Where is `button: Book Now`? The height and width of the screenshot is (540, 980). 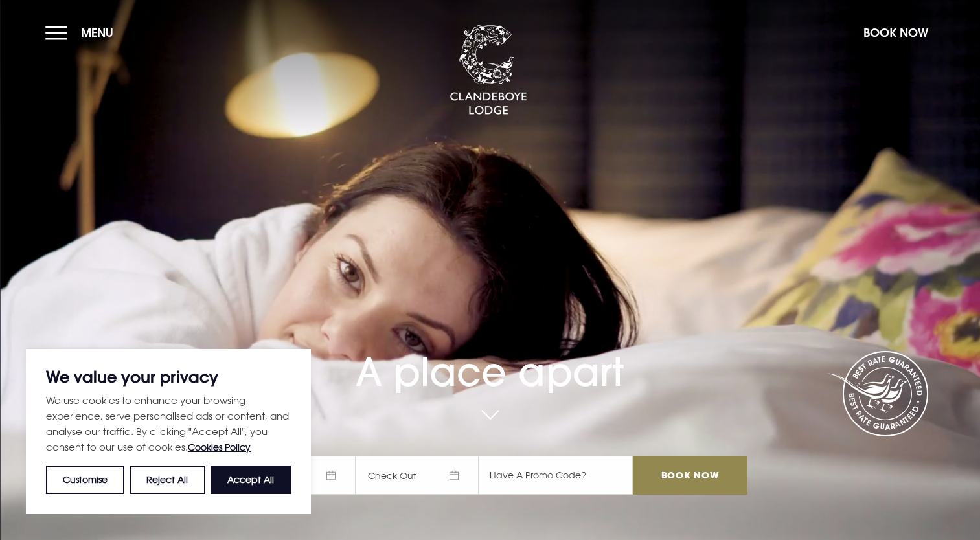 button: Book Now is located at coordinates (896, 32).